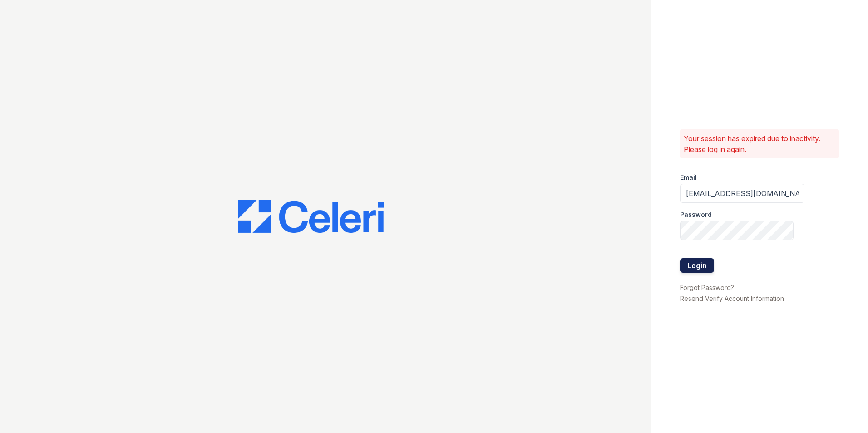 This screenshot has width=868, height=433. I want to click on p: Your session has expired due to inactivity. Please log in again., so click(759, 144).